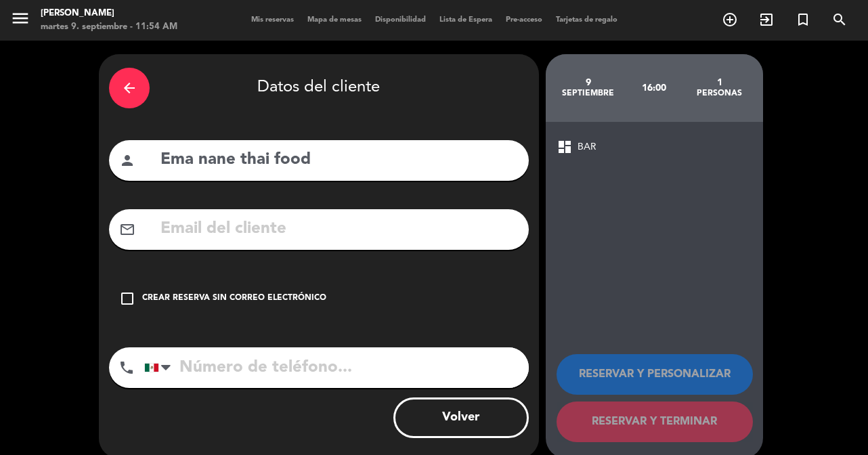 This screenshot has height=455, width=868. What do you see at coordinates (803, 20) in the screenshot?
I see `i: turned_in_not` at bounding box center [803, 20].